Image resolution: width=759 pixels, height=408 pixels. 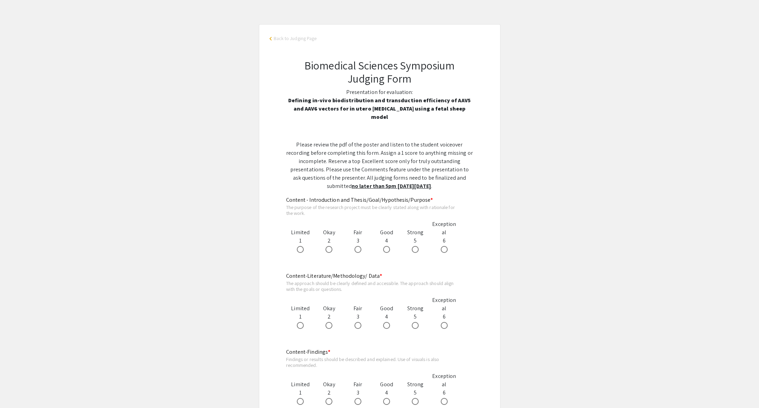 I want to click on strong: Defining in-vivo biodistribution and transduction efficiency of AAV5 and AAV6 vectors for in uter..., so click(x=379, y=108).